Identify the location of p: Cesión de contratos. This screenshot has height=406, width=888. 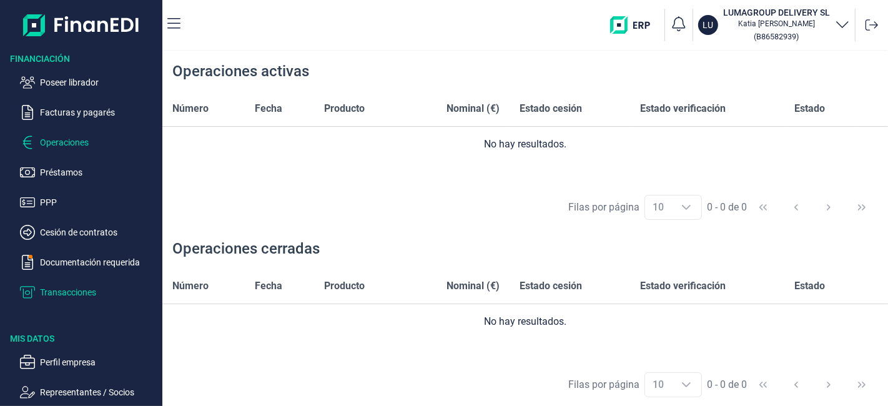
(99, 232).